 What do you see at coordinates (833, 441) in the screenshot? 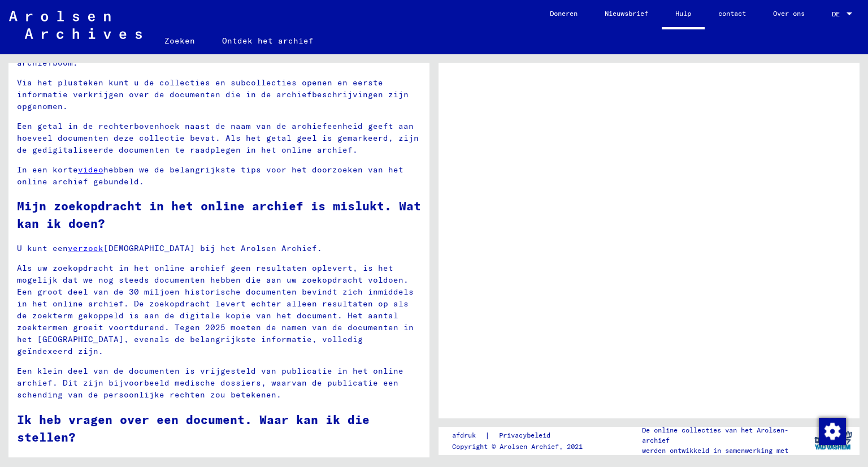
I see `img: yv_logo.png` at bounding box center [833, 441].